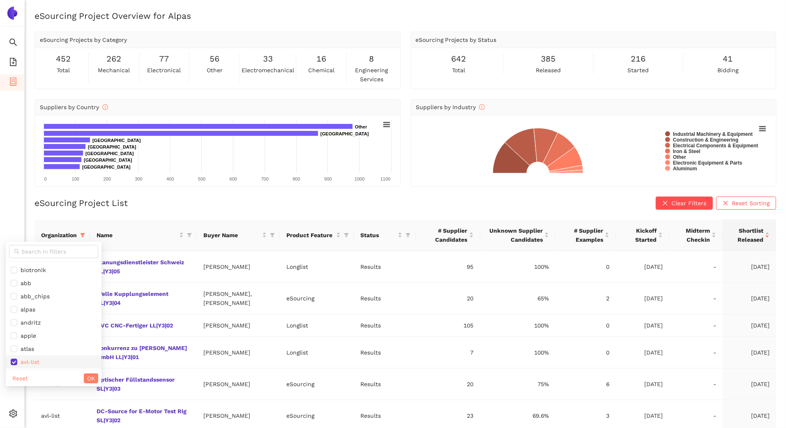 This screenshot has width=786, height=428. Describe the element at coordinates (385, 179) in the screenshot. I see `text: 1100` at that location.